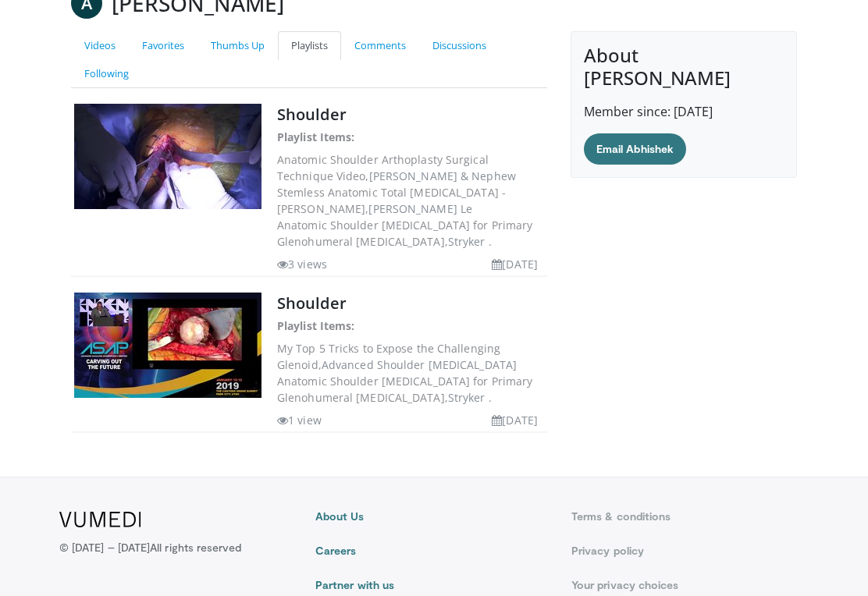 Image resolution: width=868 pixels, height=596 pixels. Describe the element at coordinates (302, 264) in the screenshot. I see `li: 3 views` at that location.